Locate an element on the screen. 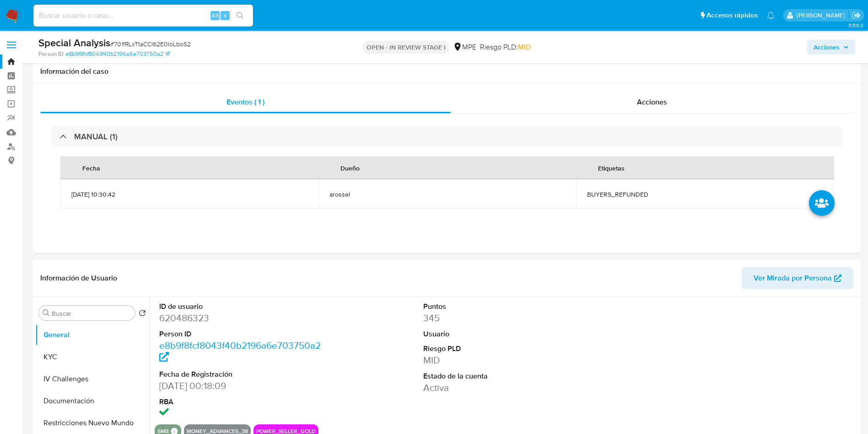 The width and height of the screenshot is (868, 434). dt: ID de usuario is located at coordinates (242, 306).